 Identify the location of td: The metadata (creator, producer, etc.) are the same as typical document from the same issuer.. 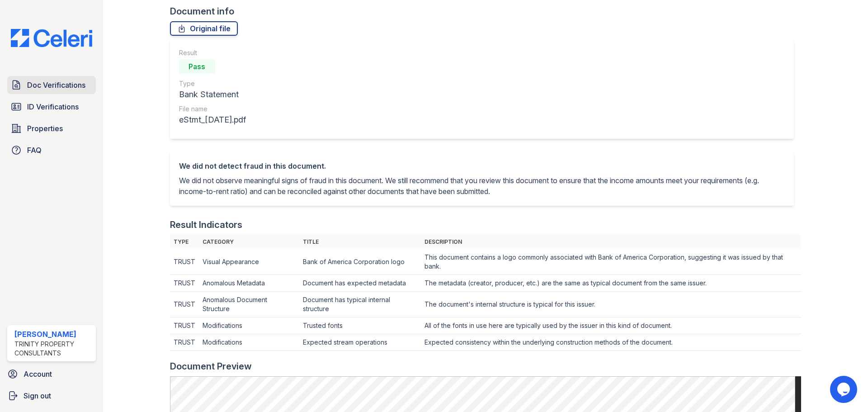
(610, 283).